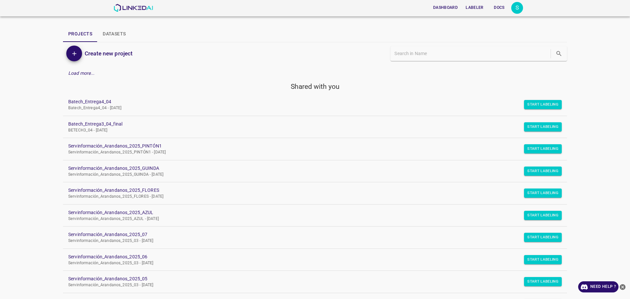 The width and height of the screenshot is (630, 299). Describe the element at coordinates (517, 8) in the screenshot. I see `button: Open settings` at that location.